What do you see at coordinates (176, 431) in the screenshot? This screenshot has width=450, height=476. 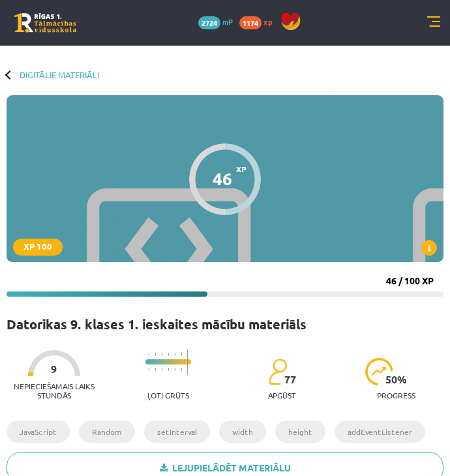 I see `li: setInterval` at bounding box center [176, 431].